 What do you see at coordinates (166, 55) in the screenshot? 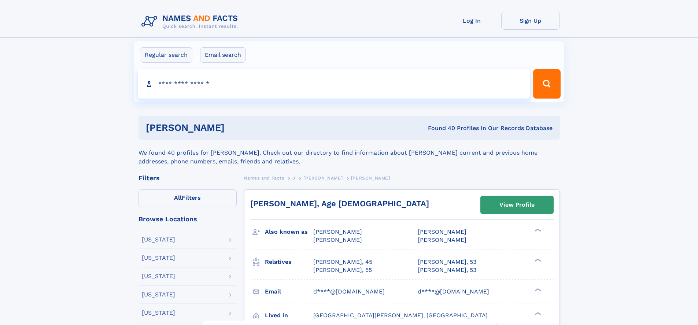
I see `label: Regular search` at bounding box center [166, 55].